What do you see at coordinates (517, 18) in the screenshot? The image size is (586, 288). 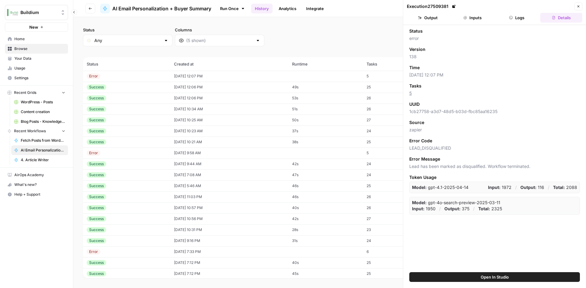 I see `button: Logs` at bounding box center [517, 18].